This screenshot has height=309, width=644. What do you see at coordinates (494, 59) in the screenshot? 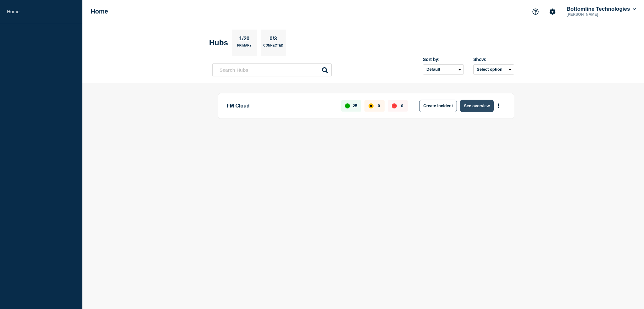
I see `div: Show:` at bounding box center [494, 59].